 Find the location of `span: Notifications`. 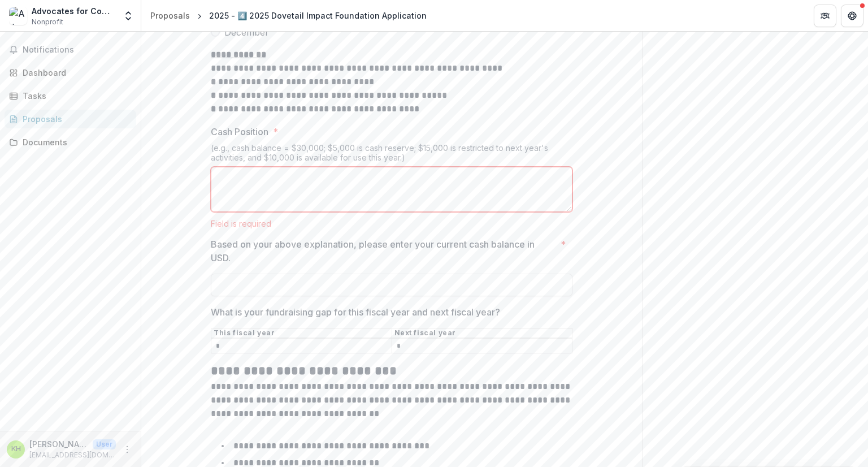

span: Notifications is located at coordinates (77, 50).